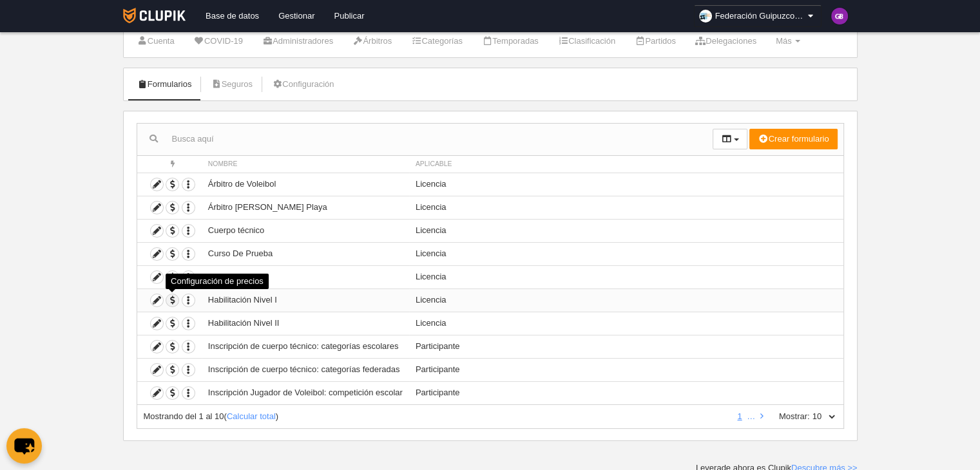 This screenshot has height=470, width=980. Describe the element at coordinates (223, 163) in the screenshot. I see `span: Nombre` at that location.